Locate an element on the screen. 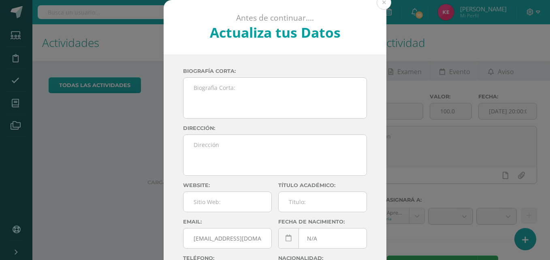 The image size is (550, 260). label: Email: is located at coordinates (227, 221).